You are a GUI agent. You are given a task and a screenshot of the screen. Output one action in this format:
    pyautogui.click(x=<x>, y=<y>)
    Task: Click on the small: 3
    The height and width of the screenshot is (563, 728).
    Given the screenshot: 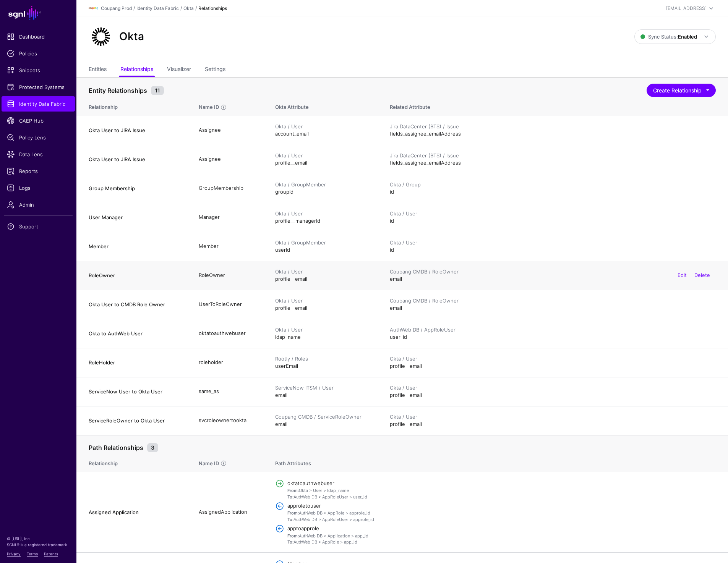 What is the action you would take?
    pyautogui.click(x=152, y=448)
    